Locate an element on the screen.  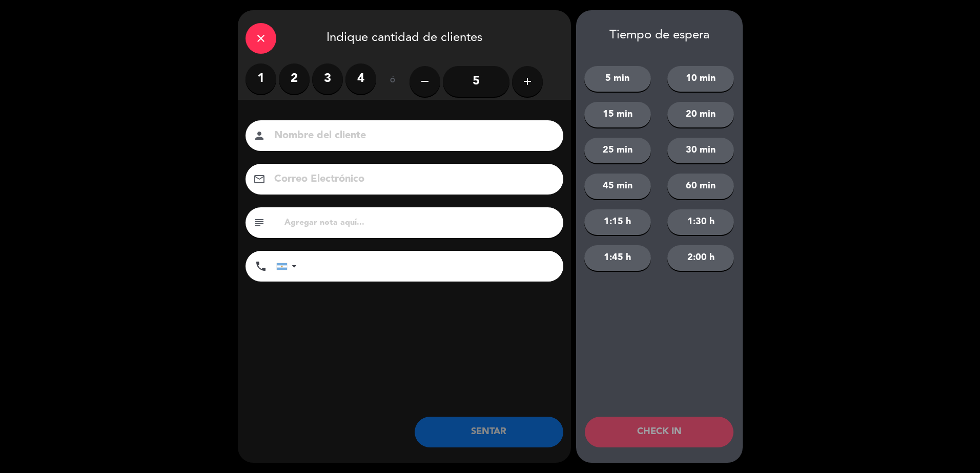
button: 5 min is located at coordinates (618, 79).